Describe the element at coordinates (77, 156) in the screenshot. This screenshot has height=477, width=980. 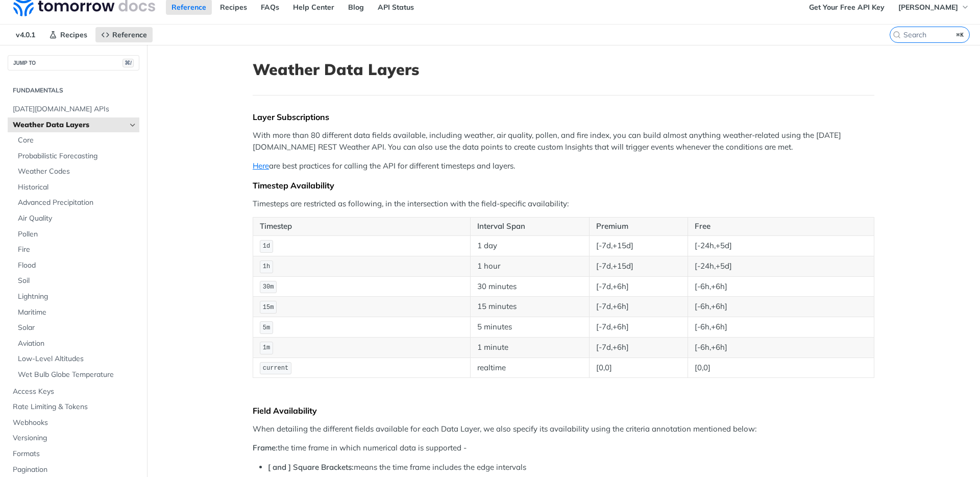
I see `span: Probabilistic Forecasting` at that location.